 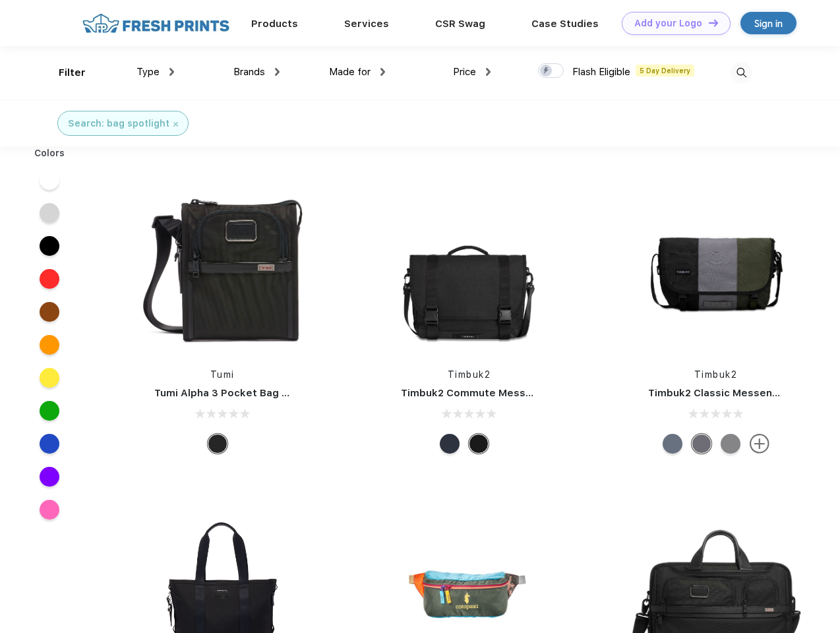 What do you see at coordinates (275, 24) in the screenshot?
I see `a: Products` at bounding box center [275, 24].